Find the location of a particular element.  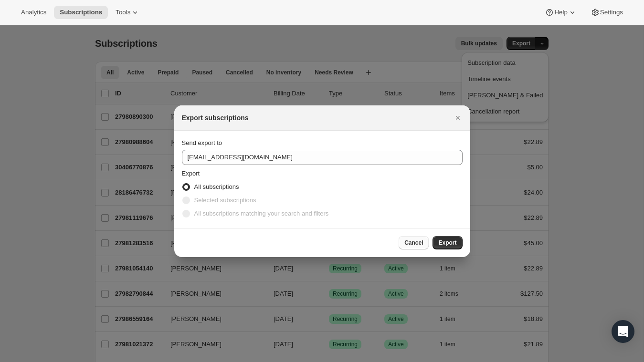

button: Subscriptions is located at coordinates (81, 12).